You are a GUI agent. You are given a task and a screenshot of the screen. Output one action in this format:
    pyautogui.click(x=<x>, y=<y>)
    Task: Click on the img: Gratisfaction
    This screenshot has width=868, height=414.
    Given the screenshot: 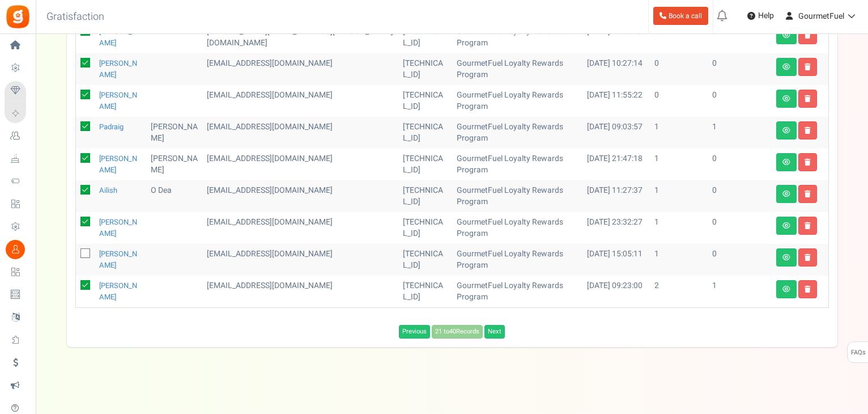 What is the action you would take?
    pyautogui.click(x=17, y=16)
    